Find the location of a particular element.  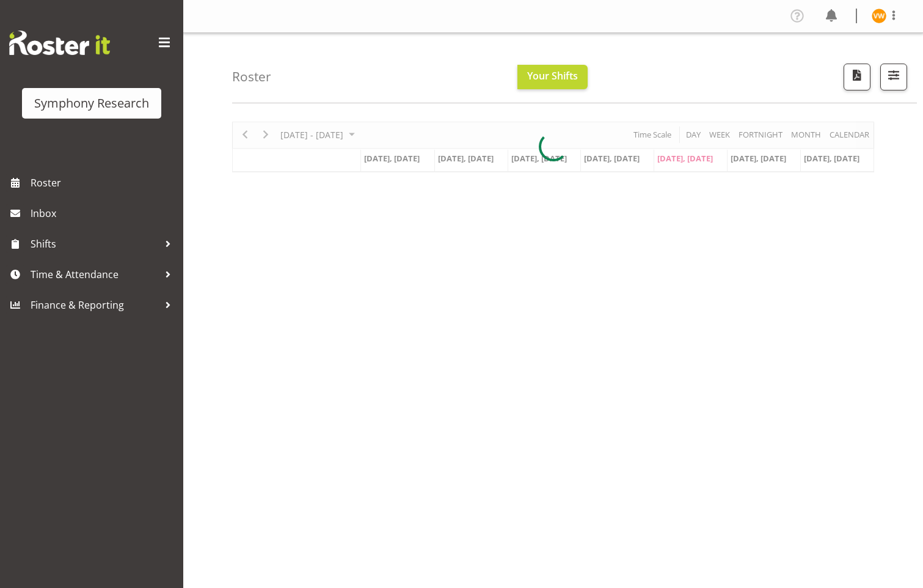

img: virginia-wheeler11875.jpg is located at coordinates (879, 16).